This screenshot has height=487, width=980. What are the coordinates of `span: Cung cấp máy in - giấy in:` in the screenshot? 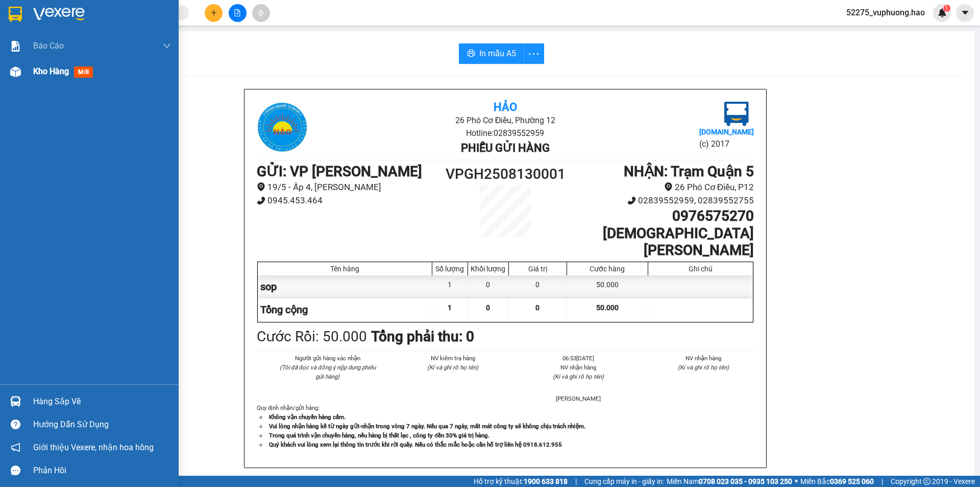 It's located at (625, 481).